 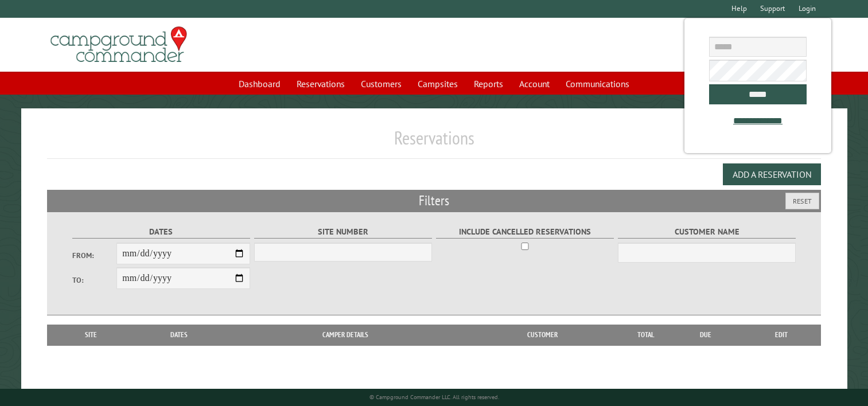 What do you see at coordinates (772, 174) in the screenshot?
I see `button: Add a Reservation` at bounding box center [772, 174].